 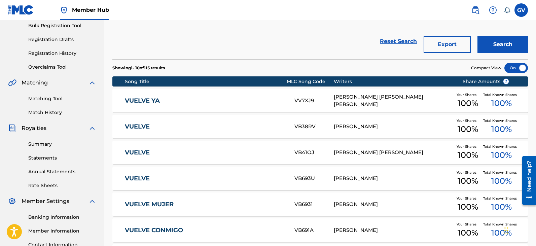 What do you see at coordinates (486, 68) in the screenshot?
I see `span: Compact View` at bounding box center [486, 68].